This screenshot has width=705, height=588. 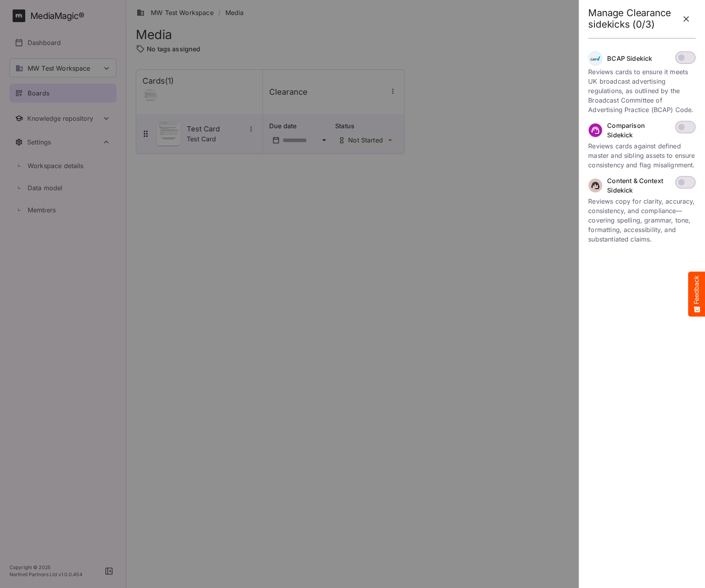 I want to click on p: Reviews copy for clarity, accuracy, consistency, and compliance—covering spelling, grammar, tone,..., so click(x=642, y=220).